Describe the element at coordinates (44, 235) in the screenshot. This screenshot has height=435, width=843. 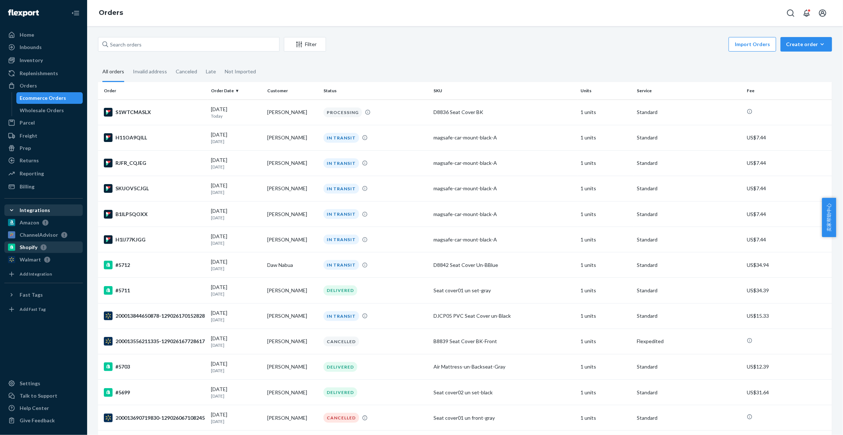
I see `a: ChannelAdvisor` at that location.